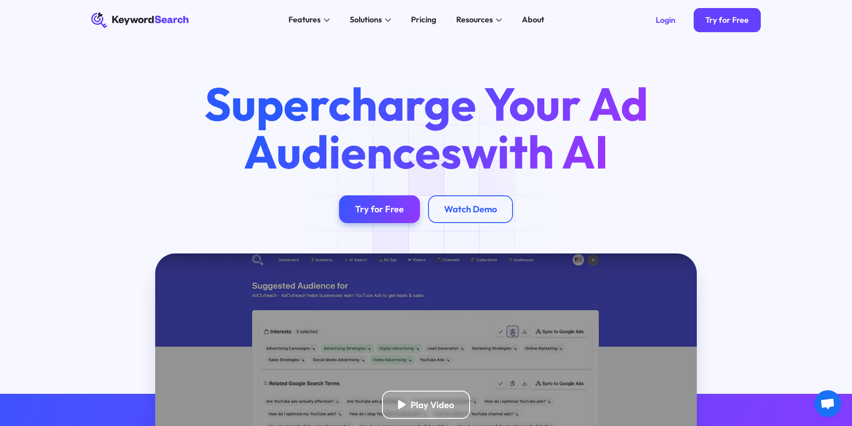  Describe the element at coordinates (533, 20) in the screenshot. I see `a: About` at that location.